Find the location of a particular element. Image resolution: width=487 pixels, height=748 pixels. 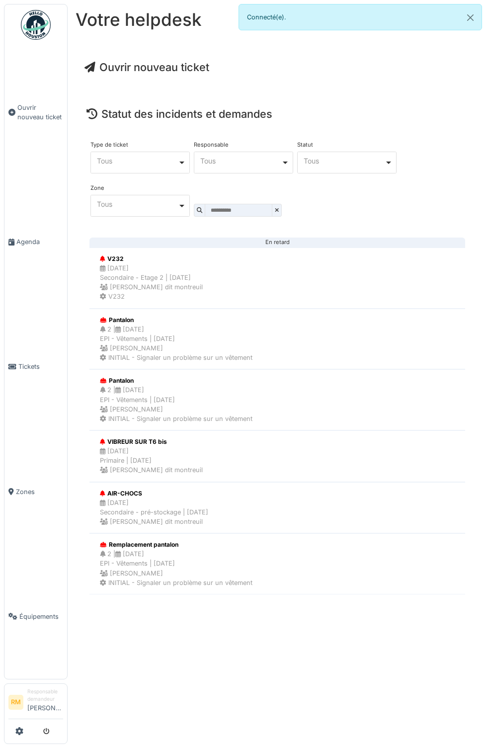

a: Tickets is located at coordinates (36, 367).